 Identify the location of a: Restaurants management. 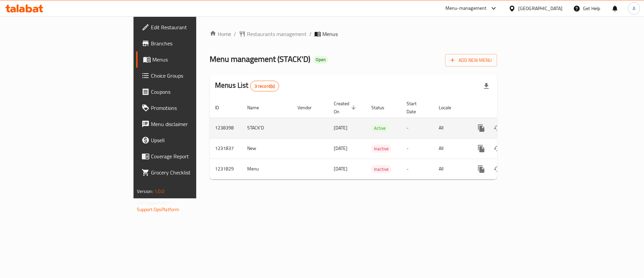
(273, 34).